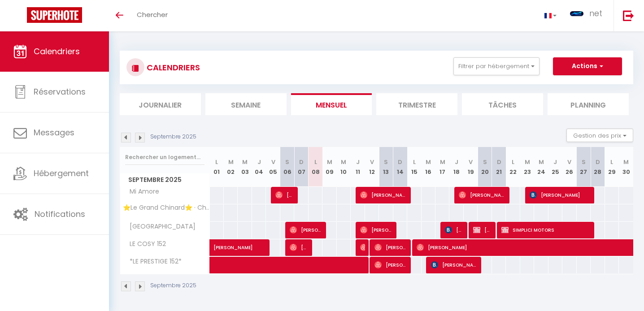 Image resolution: width=644 pixels, height=311 pixels. What do you see at coordinates (456, 167) in the screenshot?
I see `th: 18` at bounding box center [456, 167].